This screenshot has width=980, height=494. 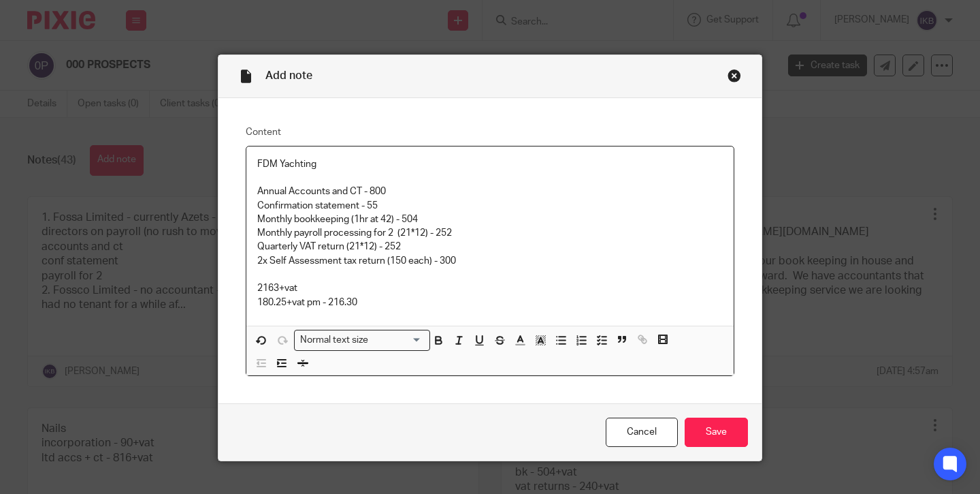 I want to click on span: Add note, so click(x=289, y=76).